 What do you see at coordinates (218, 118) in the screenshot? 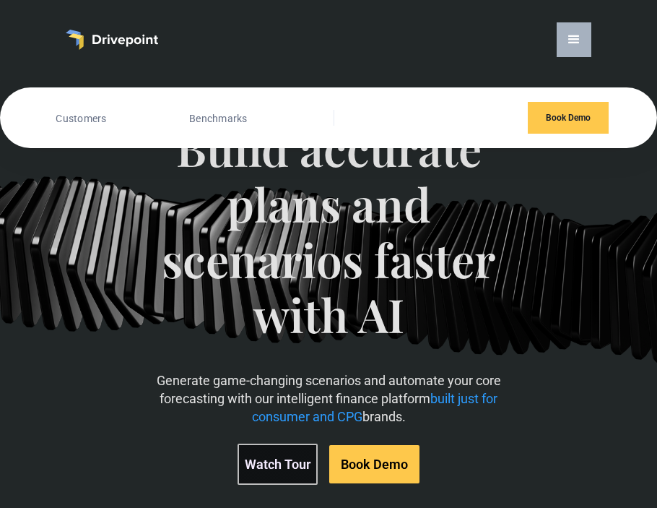
I see `a: Benchmarks` at bounding box center [218, 118].